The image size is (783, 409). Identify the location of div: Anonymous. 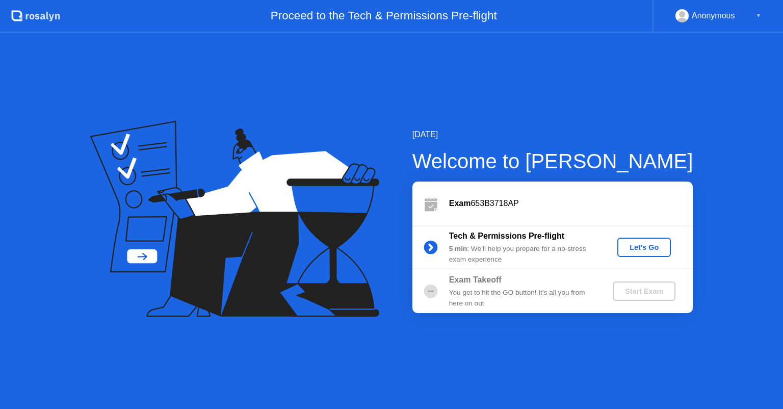
(713, 16).